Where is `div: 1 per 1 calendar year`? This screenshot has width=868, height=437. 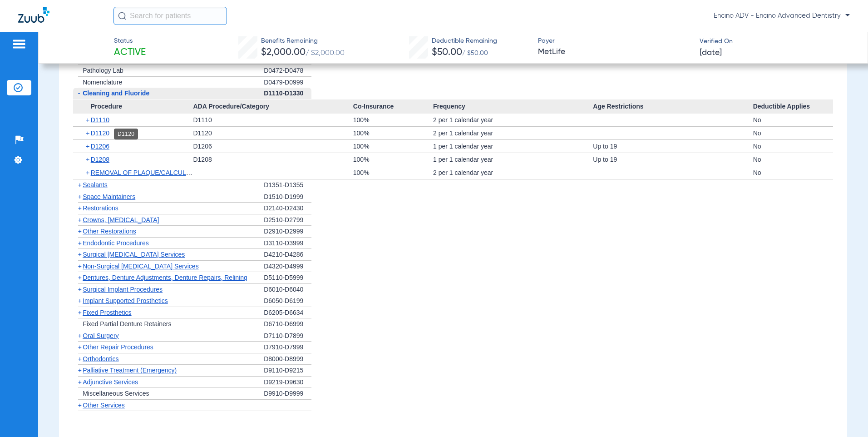
div: 1 per 1 calendar year is located at coordinates (513, 146).